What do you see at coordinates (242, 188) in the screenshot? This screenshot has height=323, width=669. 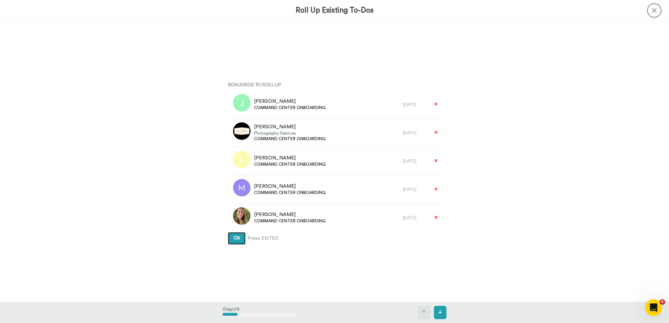 I see `img: m.png` at bounding box center [242, 188].